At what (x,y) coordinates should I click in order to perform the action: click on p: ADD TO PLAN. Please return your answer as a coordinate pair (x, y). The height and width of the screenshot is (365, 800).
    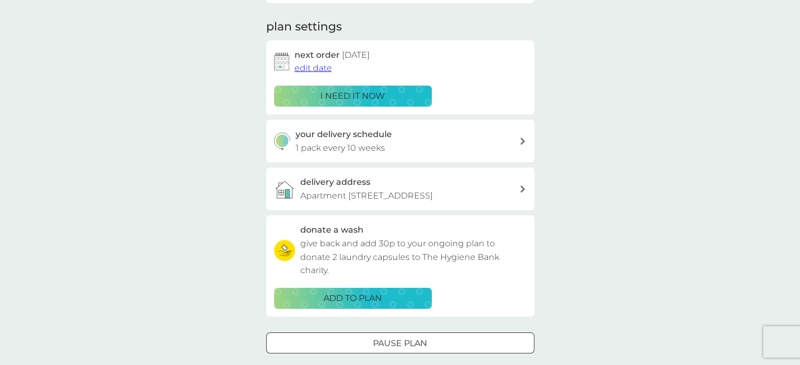
    Looking at the image, I should click on (352, 299).